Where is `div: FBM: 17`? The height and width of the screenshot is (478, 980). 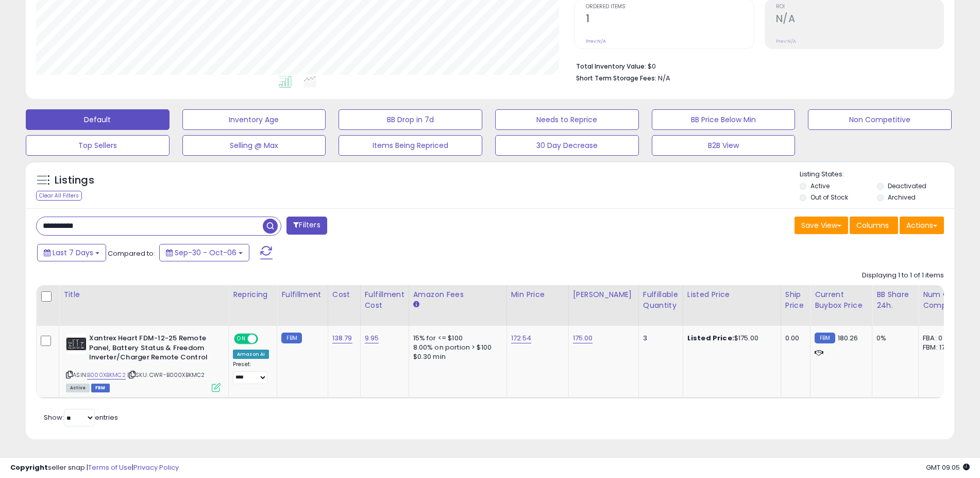
div: FBM: 17 is located at coordinates (940, 347).